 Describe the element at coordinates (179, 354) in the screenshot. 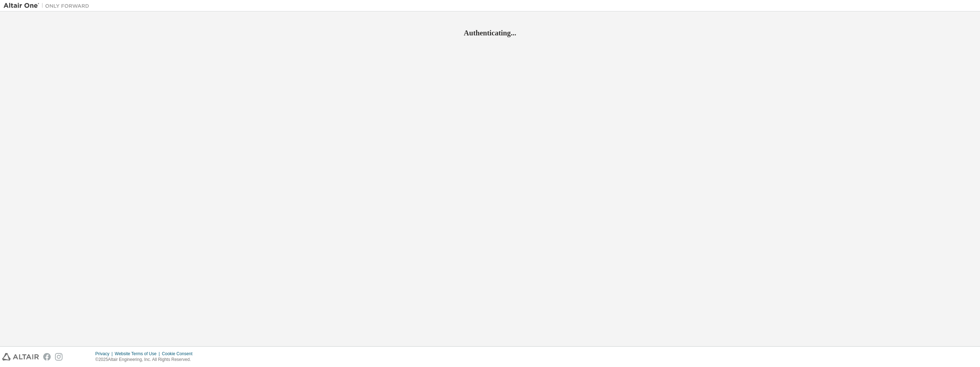

I see `div: Cookie Consent` at that location.